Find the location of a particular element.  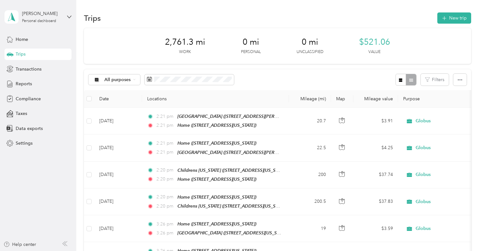

td: $37.83 is located at coordinates (375, 202).